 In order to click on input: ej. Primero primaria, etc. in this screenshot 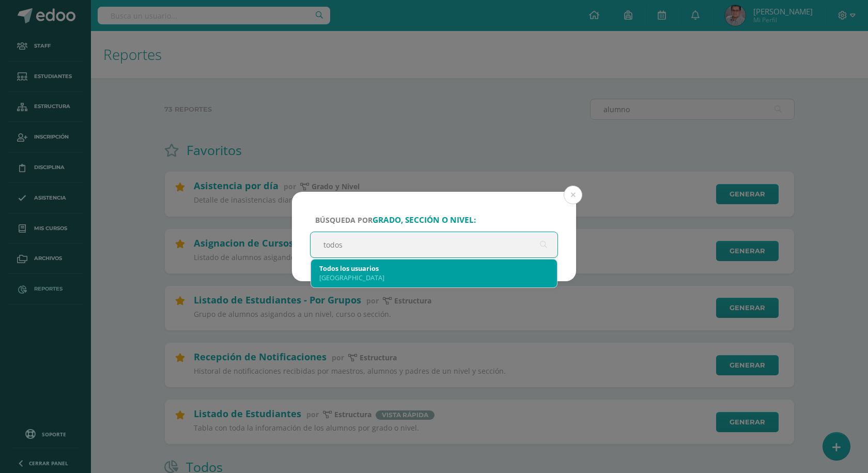, I will do `click(434, 244)`.